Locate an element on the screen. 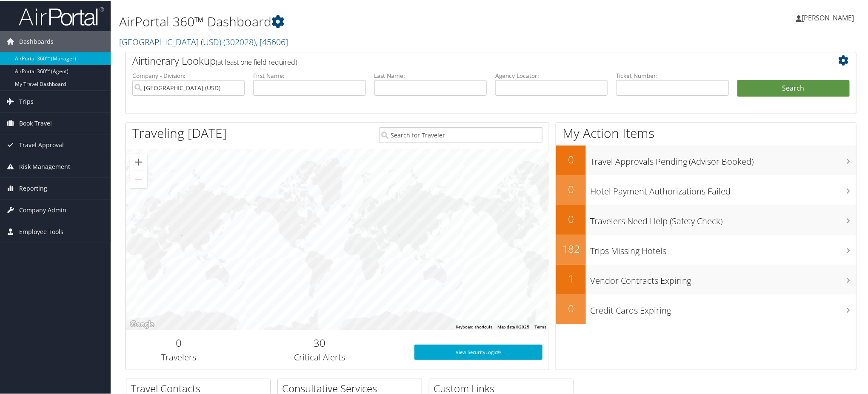  h3: Travelers is located at coordinates (179, 356).